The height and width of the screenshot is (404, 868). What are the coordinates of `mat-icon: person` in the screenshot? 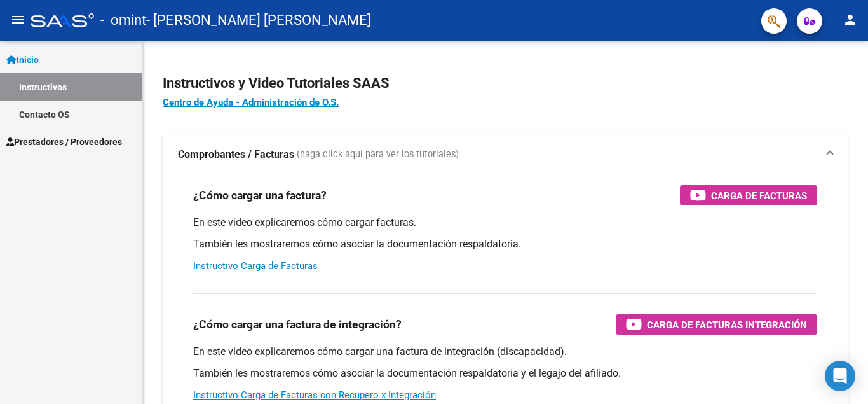 It's located at (850, 19).